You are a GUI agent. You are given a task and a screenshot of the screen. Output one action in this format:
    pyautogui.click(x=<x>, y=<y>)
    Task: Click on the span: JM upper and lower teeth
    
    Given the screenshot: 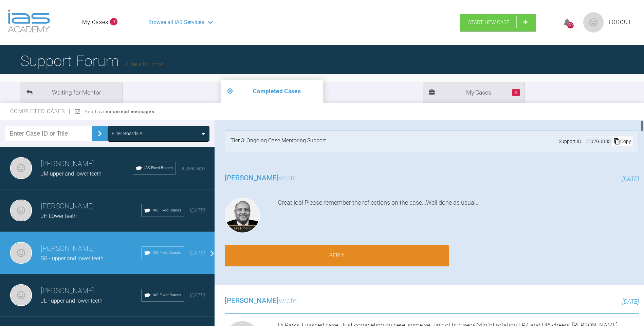 What is the action you would take?
    pyautogui.click(x=71, y=174)
    